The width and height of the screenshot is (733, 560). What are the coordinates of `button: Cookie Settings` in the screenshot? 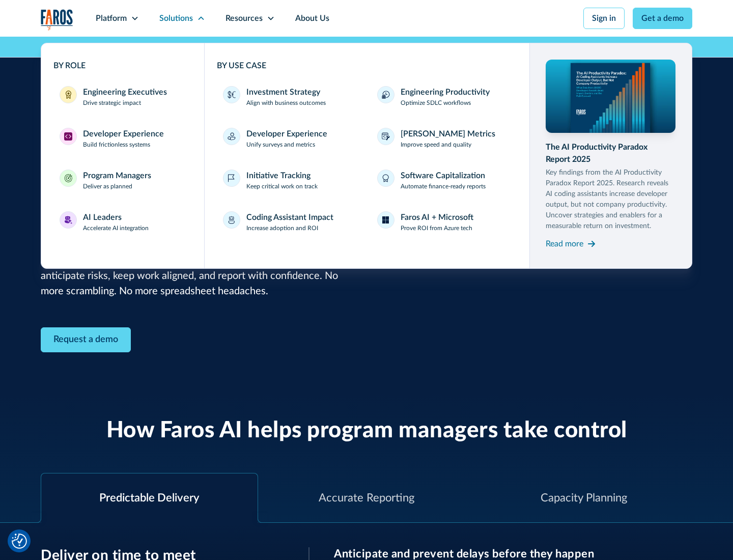 It's located at (19, 541).